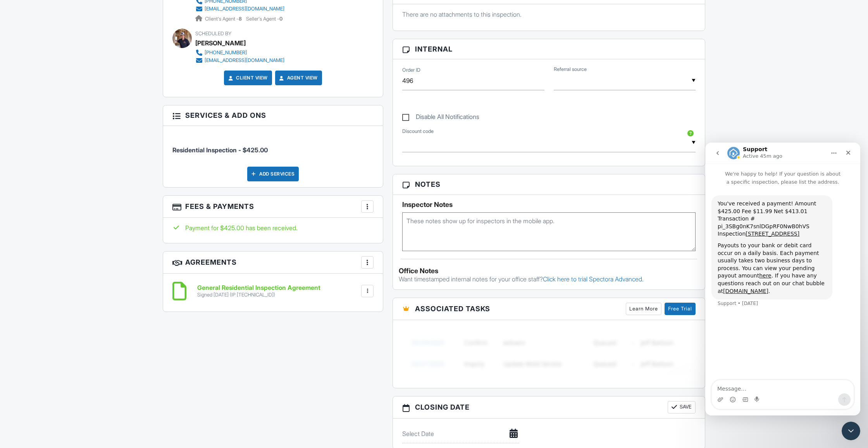  Describe the element at coordinates (77, 244) in the screenshot. I see `textarea: Message…` at that location.